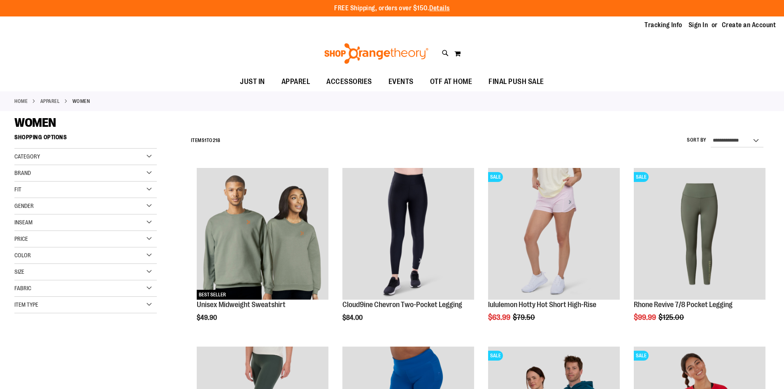  I want to click on span: $79.50, so click(525, 317).